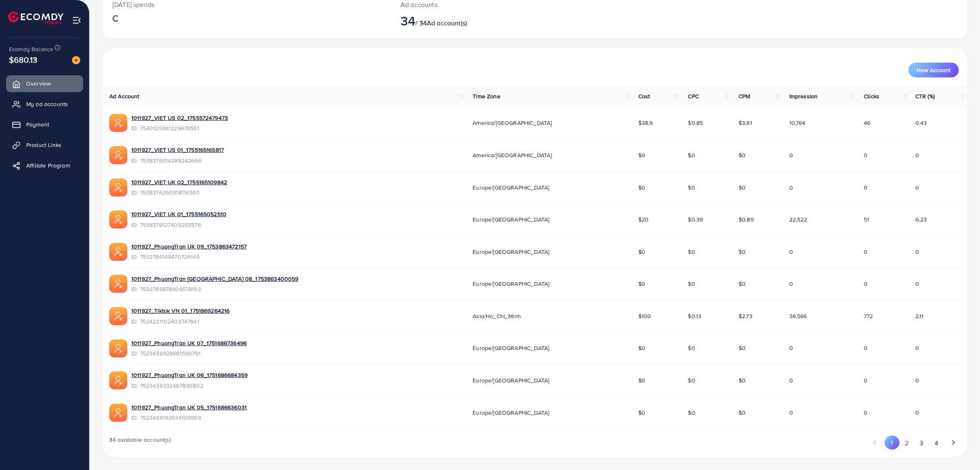 Image resolution: width=980 pixels, height=470 pixels. I want to click on span: ID: 7524221102403747841, so click(180, 321).